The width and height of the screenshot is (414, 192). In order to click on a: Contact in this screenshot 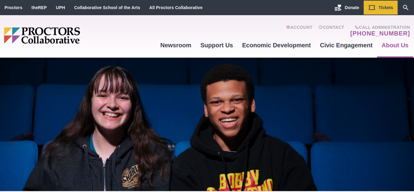, I will do `click(332, 31)`.